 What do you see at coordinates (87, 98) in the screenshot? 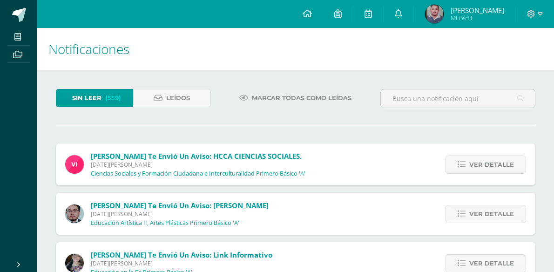
I see `span: Sin leer` at bounding box center [87, 98].